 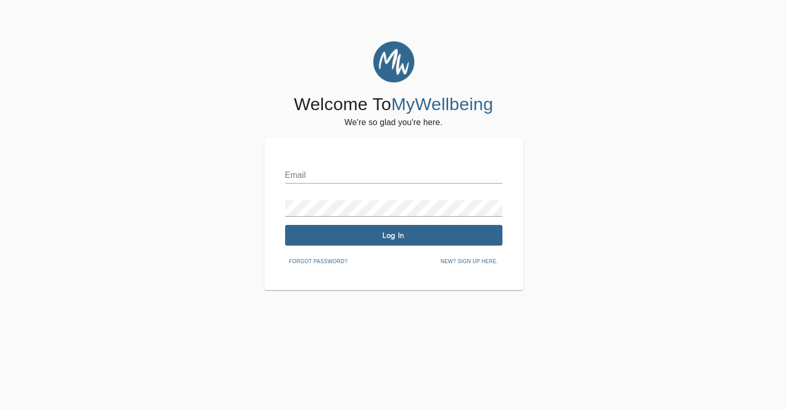 I want to click on span: New? Sign up here., so click(x=469, y=262).